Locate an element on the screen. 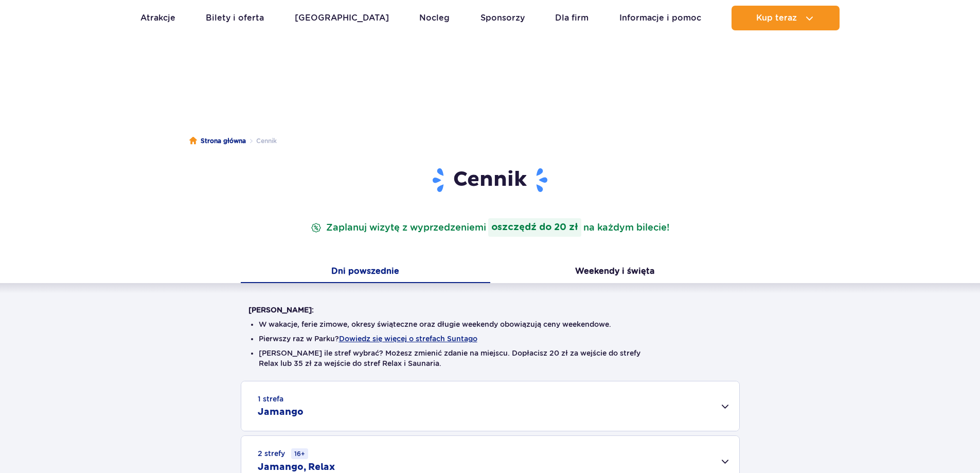 The image size is (980, 473). a: Strona główna is located at coordinates (217, 141).